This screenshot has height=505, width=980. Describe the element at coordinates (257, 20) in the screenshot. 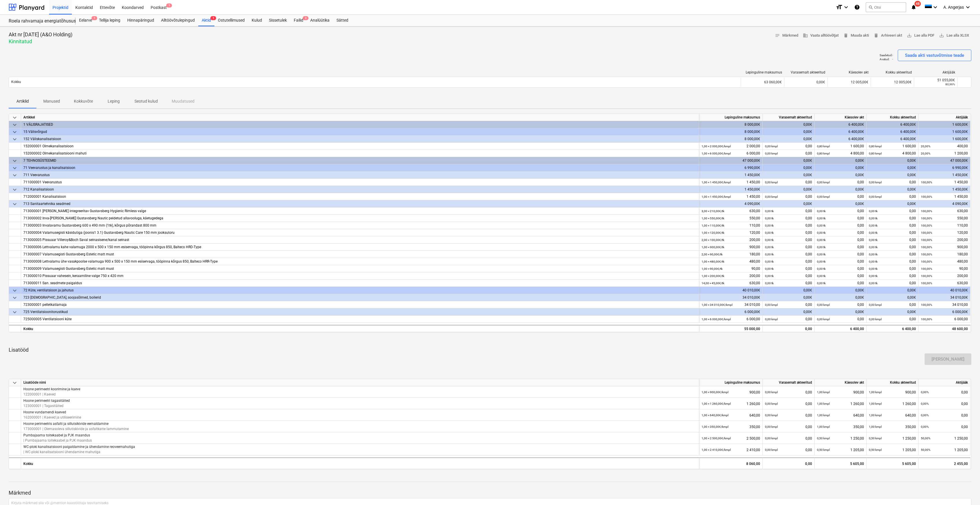

I see `div: Kulud` at that location.